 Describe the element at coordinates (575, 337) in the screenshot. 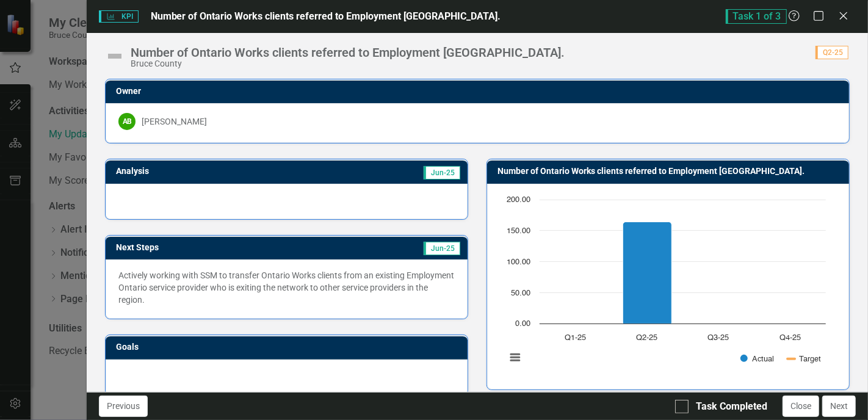

I see `text: Q1-25` at that location.